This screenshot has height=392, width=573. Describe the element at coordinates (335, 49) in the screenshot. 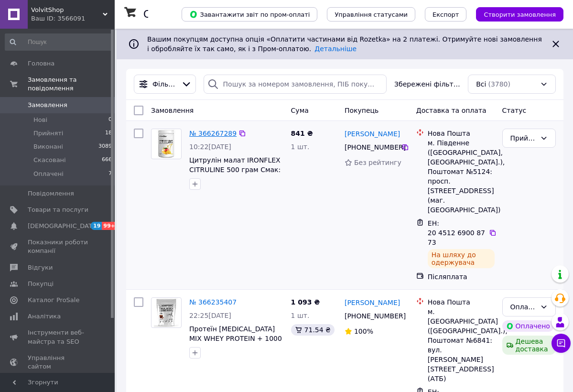

I see `a: Детальніше` at that location.